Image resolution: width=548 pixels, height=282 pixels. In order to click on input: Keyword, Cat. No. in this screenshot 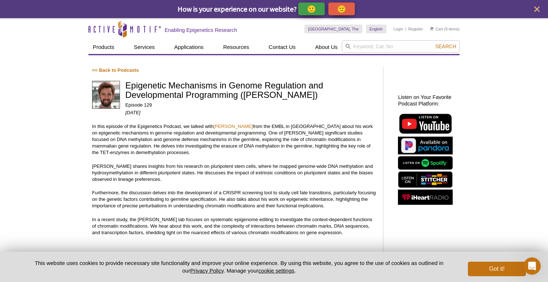, I will do `click(400, 46)`.